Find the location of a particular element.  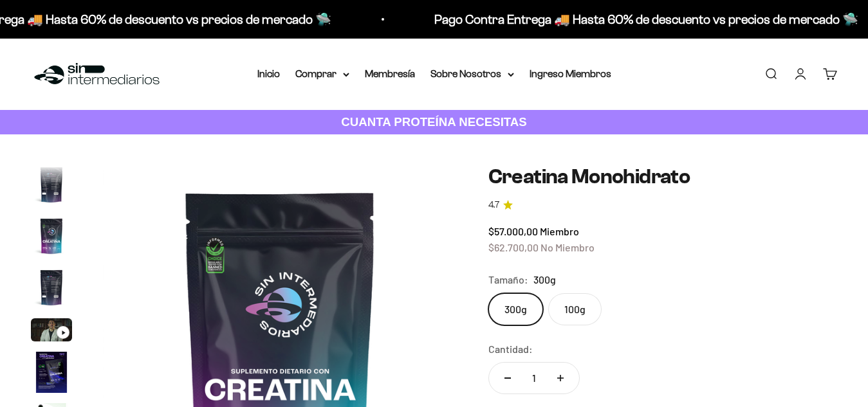

h1: Creatina Monohidrato is located at coordinates (662, 176).